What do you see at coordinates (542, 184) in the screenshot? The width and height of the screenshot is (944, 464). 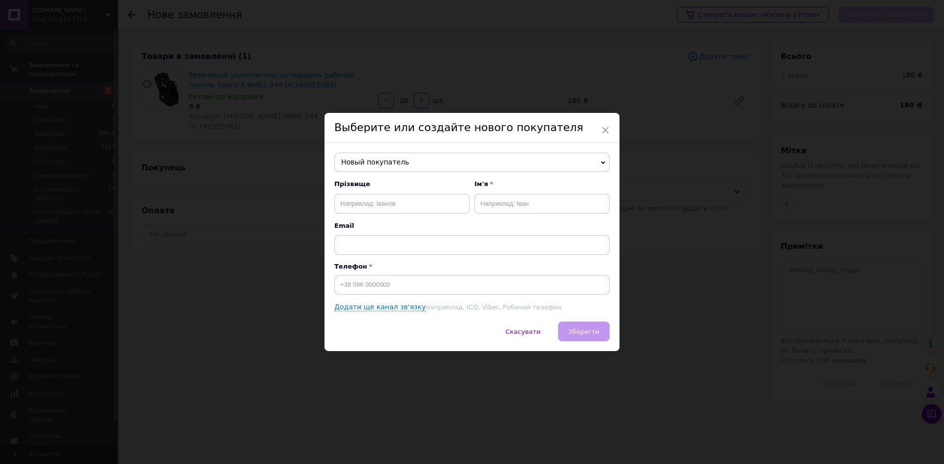 I see `span: Ім'я` at bounding box center [542, 184].